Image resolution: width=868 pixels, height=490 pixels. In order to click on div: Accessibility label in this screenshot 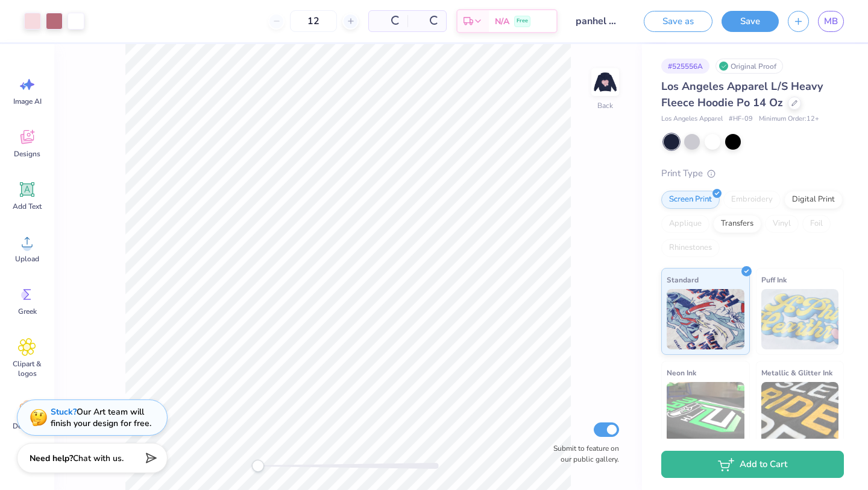, I will do `click(258, 466)`.